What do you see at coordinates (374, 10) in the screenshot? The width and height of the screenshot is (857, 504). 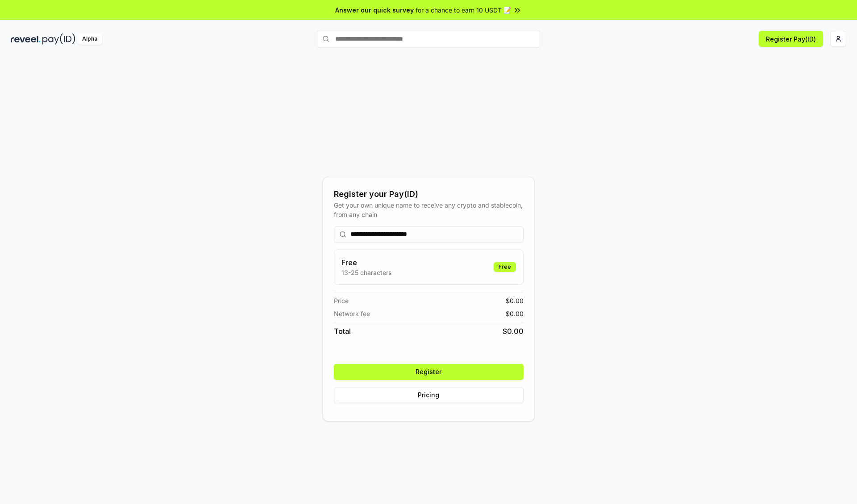 I see `span: Answer our quick survey` at bounding box center [374, 10].